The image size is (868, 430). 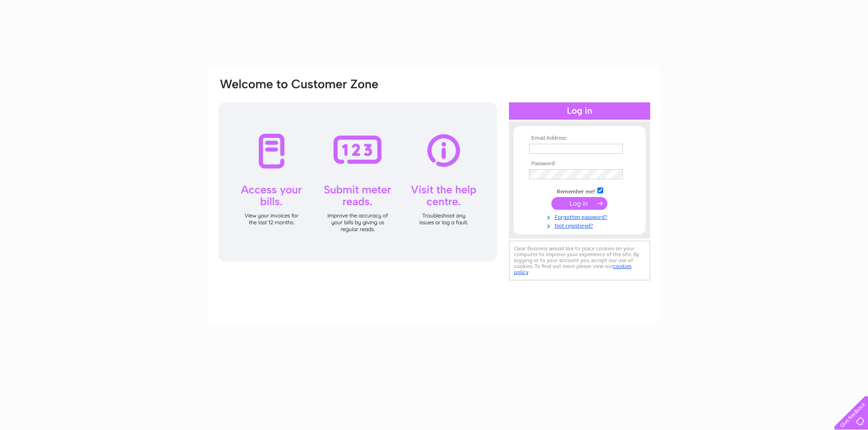 What do you see at coordinates (580, 216) in the screenshot?
I see `a: Forgotten password?` at bounding box center [580, 216].